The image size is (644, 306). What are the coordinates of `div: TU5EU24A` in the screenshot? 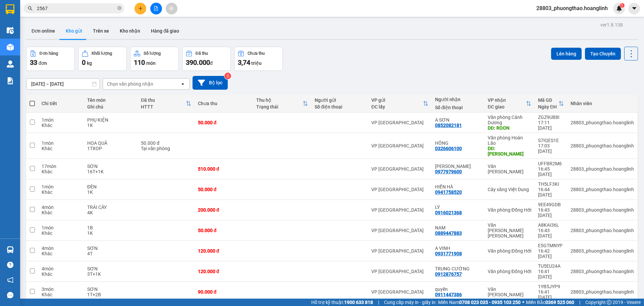 It's located at (551, 266).